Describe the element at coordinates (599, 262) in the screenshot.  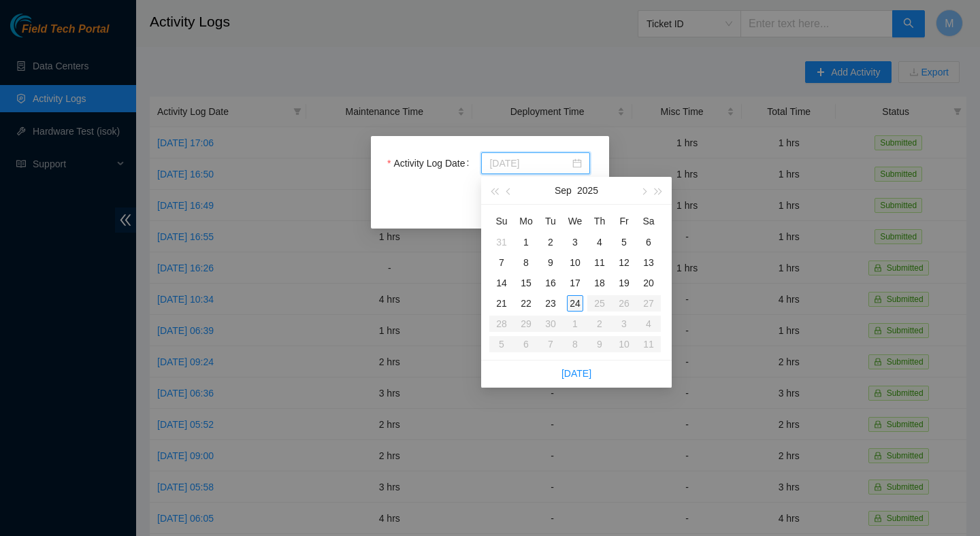
I see `td: 2025-09-11` at that location.